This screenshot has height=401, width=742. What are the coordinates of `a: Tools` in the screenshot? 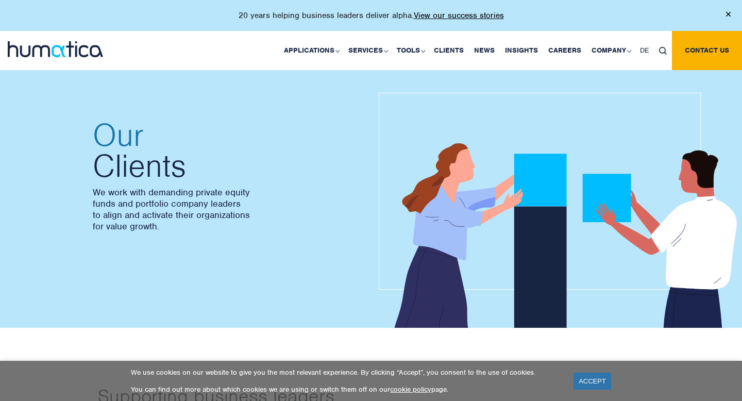 It's located at (410, 51).